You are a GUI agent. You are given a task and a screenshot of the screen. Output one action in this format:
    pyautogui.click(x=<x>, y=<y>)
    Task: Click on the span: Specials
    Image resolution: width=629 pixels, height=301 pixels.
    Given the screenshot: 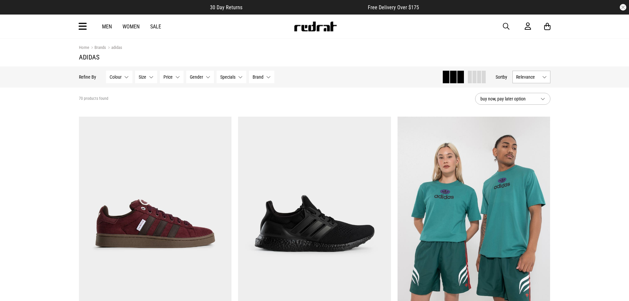 What is the action you would take?
    pyautogui.click(x=228, y=77)
    